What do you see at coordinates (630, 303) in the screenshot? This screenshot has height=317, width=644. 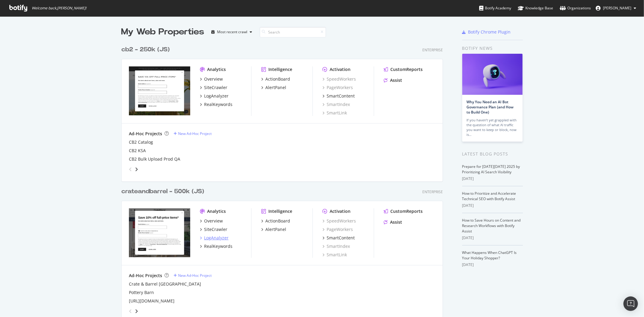 I see `div: Open Intercom Messenger` at bounding box center [630, 303].